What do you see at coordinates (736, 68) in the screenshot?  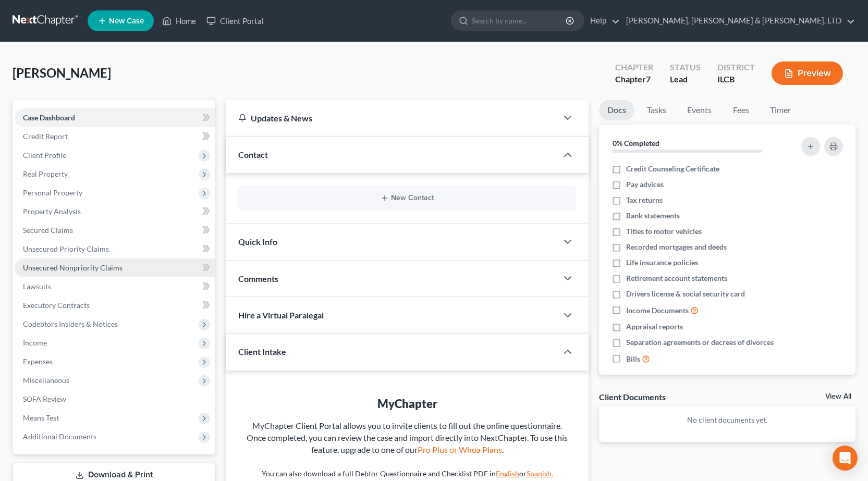 I see `div: District` at bounding box center [736, 68].